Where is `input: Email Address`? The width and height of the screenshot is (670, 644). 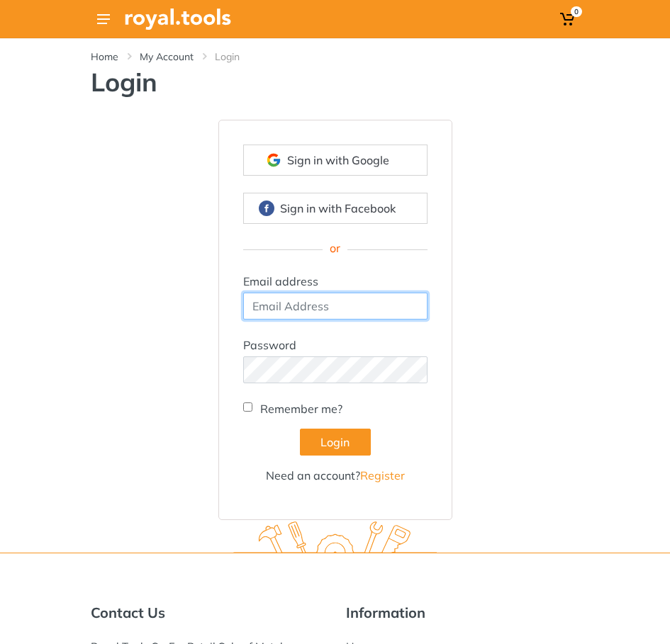 input: Email Address is located at coordinates (335, 306).